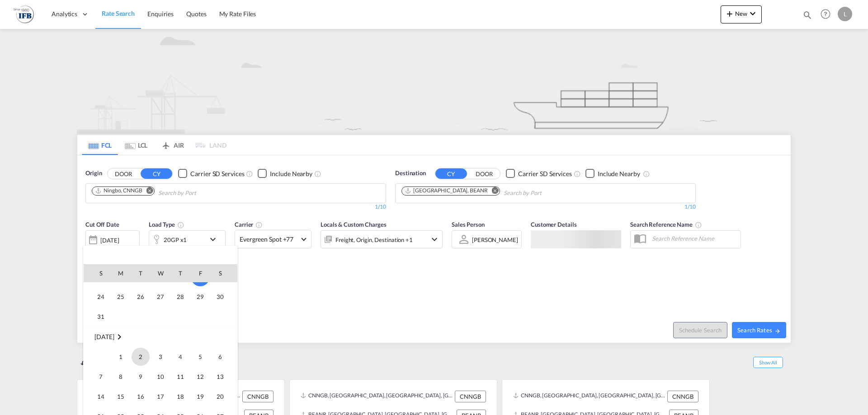 This screenshot has width=868, height=415. Describe the element at coordinates (161, 297) in the screenshot. I see `tr: Week 5` at that location.